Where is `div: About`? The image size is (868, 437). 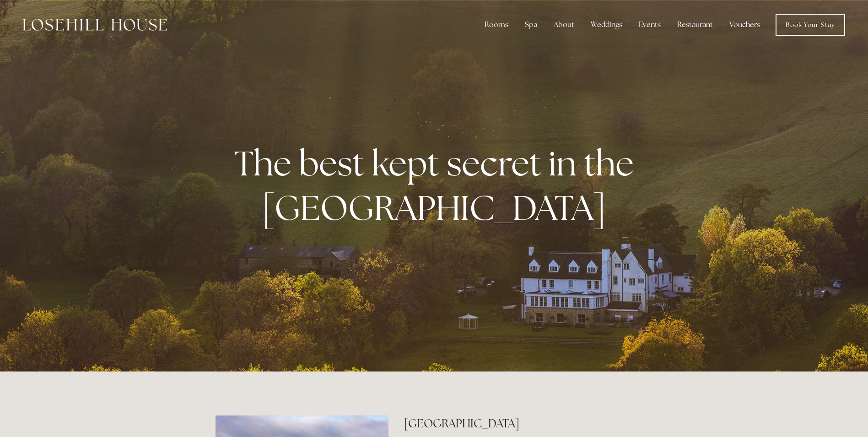
div: About is located at coordinates (564, 25).